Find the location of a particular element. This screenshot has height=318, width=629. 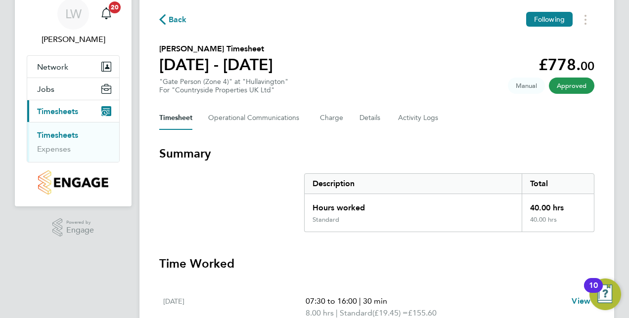

button: Back is located at coordinates (173, 19).